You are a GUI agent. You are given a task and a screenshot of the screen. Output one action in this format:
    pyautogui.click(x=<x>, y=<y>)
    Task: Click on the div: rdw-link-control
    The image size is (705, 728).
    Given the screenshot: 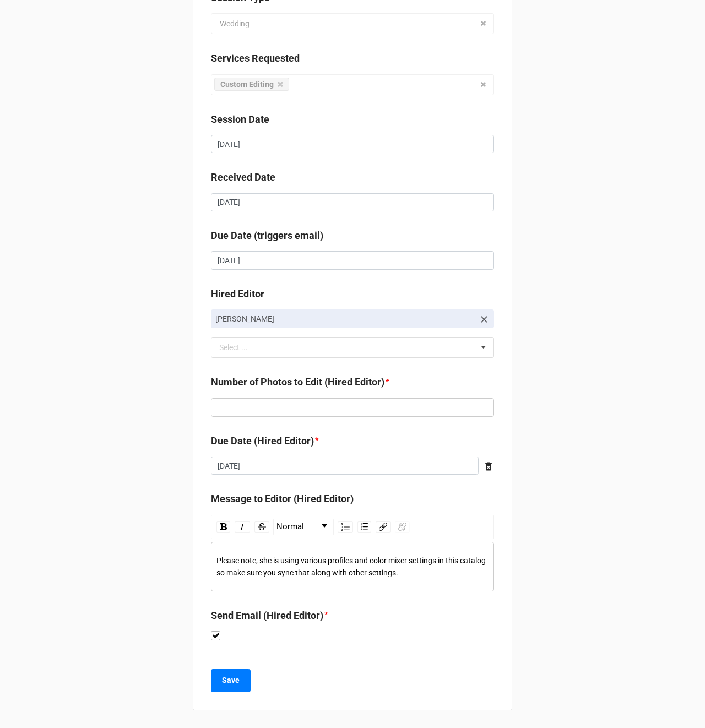 What is the action you would take?
    pyautogui.click(x=392, y=527)
    